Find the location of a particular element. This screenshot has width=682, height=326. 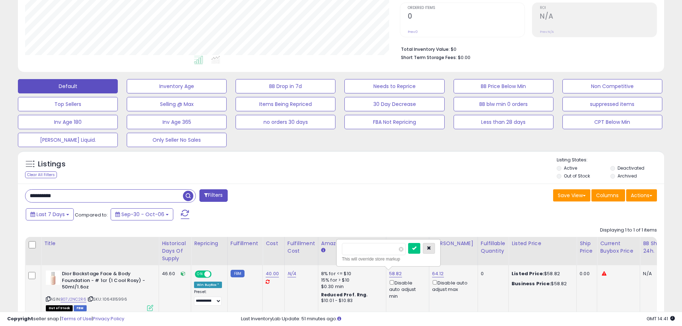

div: seller snap | | is located at coordinates (66, 319).